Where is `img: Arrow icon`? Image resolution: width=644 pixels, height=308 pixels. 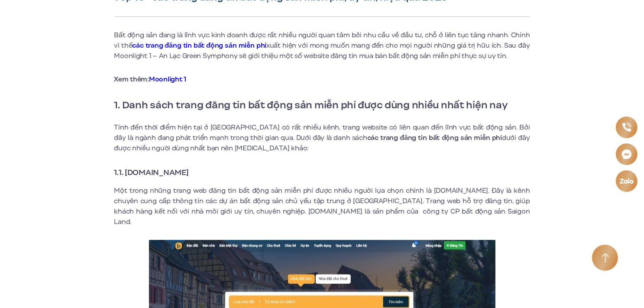 img: Arrow icon is located at coordinates (605, 257).